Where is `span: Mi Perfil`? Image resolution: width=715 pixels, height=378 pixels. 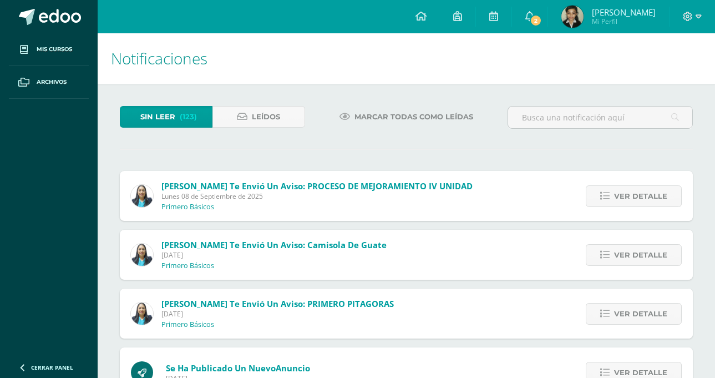 span: Mi Perfil is located at coordinates (624, 21).